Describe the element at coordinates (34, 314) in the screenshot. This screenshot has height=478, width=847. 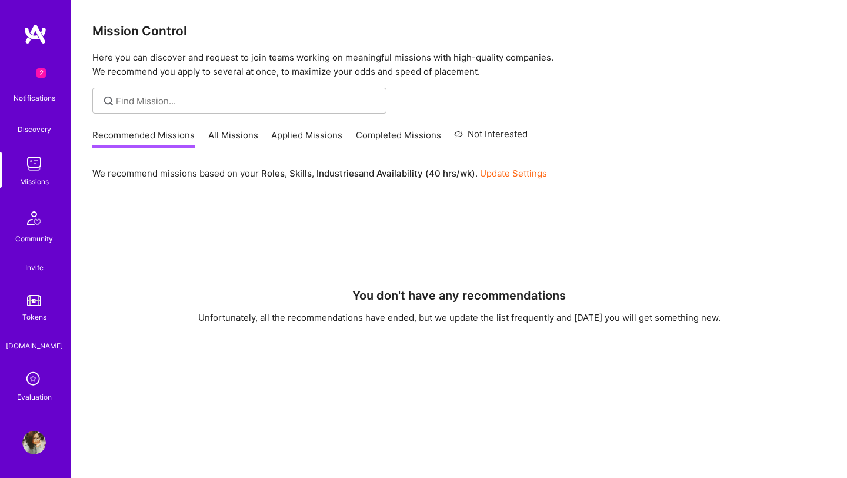
I see `div: Invite` at that location.